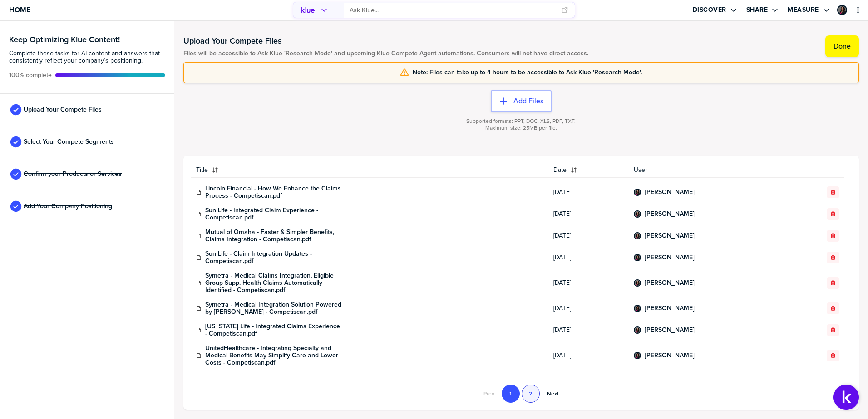 This screenshot has height=419, width=868. What do you see at coordinates (87, 57) in the screenshot?
I see `span: Complete these tasks for AI content and answers that consistently reflect your company’s position...` at bounding box center [87, 57].